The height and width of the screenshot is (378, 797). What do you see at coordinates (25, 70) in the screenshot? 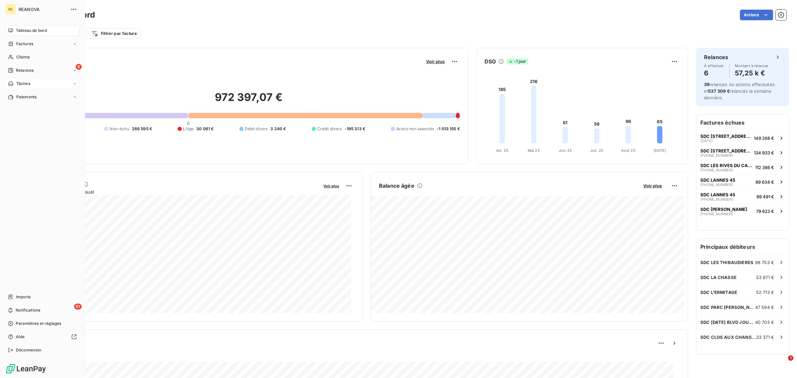
I see `span: Relances` at bounding box center [25, 70].